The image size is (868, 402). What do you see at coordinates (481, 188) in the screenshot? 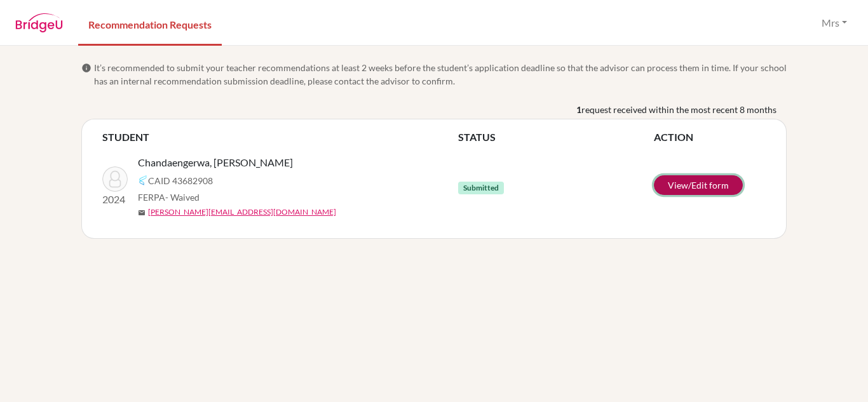
I see `span: Submitted` at bounding box center [481, 188].